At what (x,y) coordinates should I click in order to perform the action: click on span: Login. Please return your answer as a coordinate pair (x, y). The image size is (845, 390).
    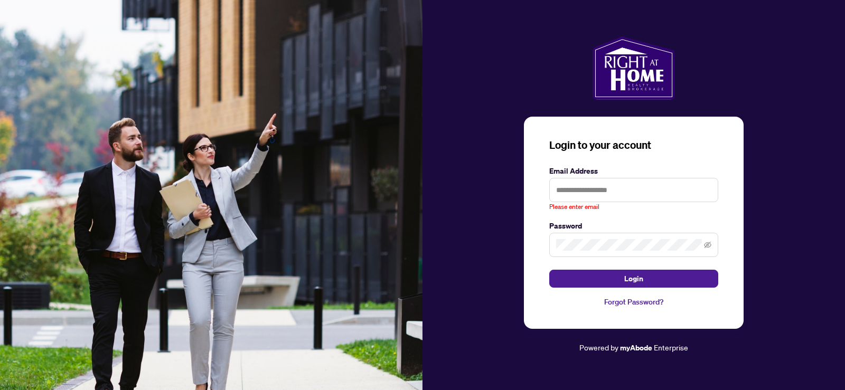
    Looking at the image, I should click on (634, 279).